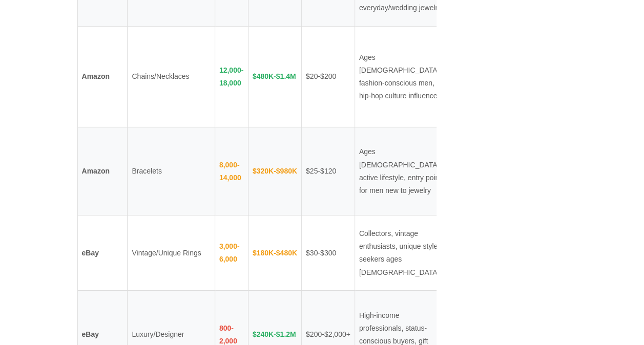 The image size is (644, 345). Describe the element at coordinates (275, 253) in the screenshot. I see `td: $180K-$480K` at that location.